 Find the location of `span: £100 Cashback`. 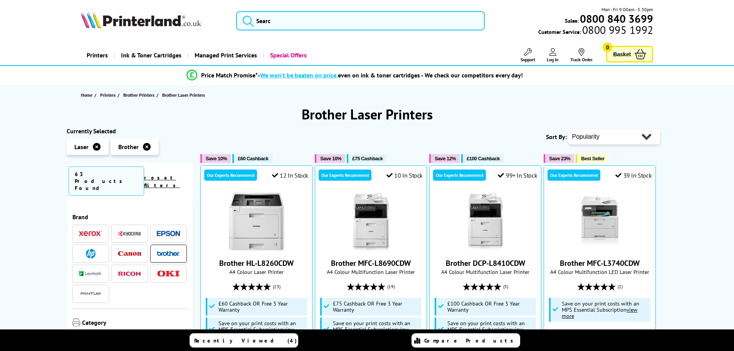

span: £100 Cashback is located at coordinates (483, 158).